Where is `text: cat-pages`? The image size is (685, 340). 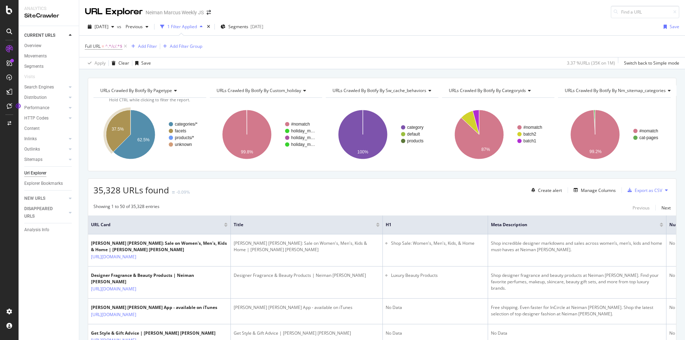 text: cat-pages is located at coordinates (649, 138).